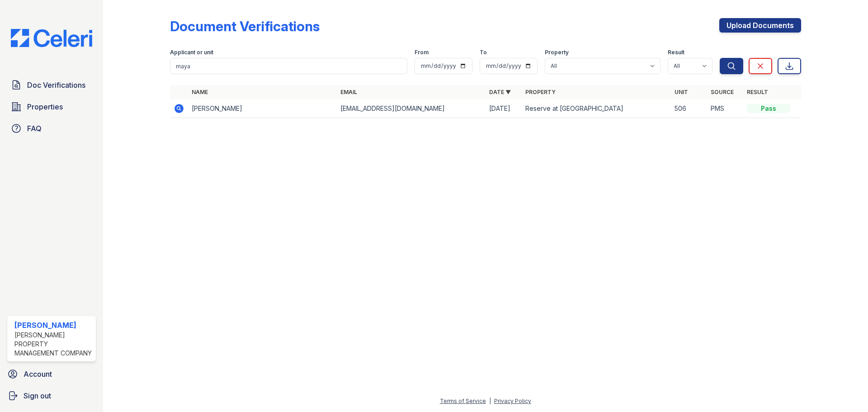 The image size is (868, 412). Describe the element at coordinates (484, 53) in the screenshot. I see `label: To` at that location.